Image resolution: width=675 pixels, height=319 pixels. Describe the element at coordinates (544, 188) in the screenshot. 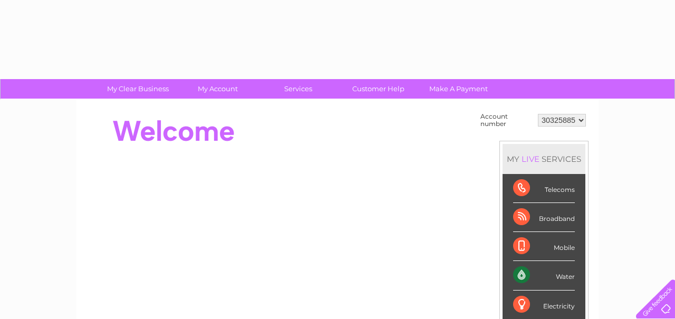

I see `div: Telecoms` at that location.